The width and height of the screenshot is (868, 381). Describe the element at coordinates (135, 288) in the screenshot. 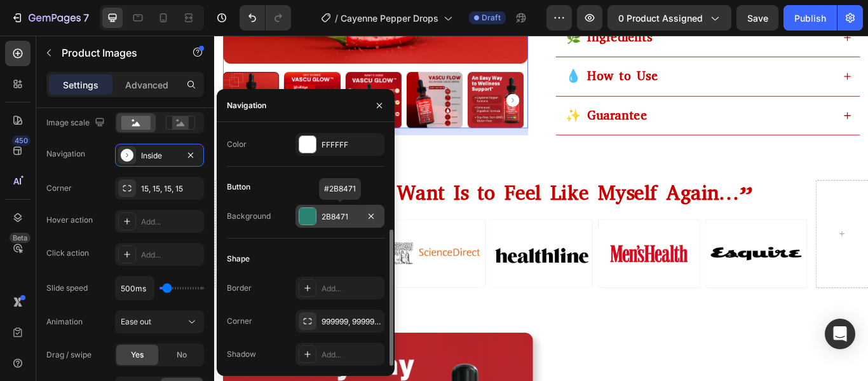

I see `input: Auto` at that location.